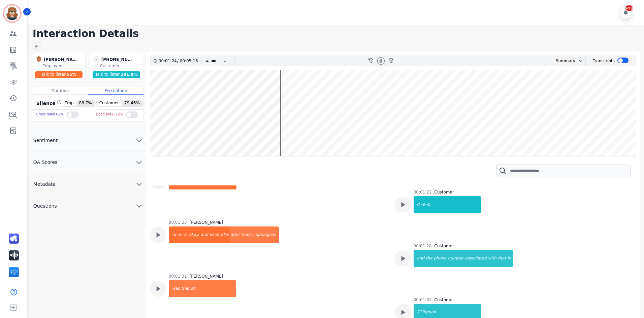 This screenshot has height=318, width=644. Describe the element at coordinates (173, 235) in the screenshot. I see `div: -d` at that location.